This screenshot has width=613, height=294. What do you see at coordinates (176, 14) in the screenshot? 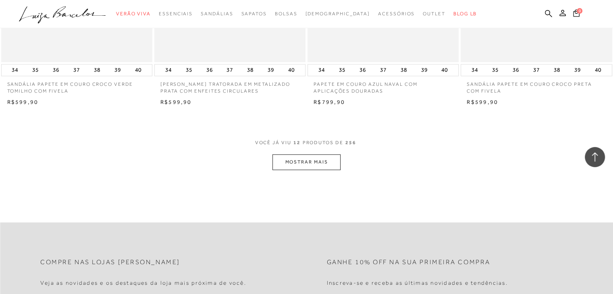
I see `span: Essenciais` at bounding box center [176, 14].